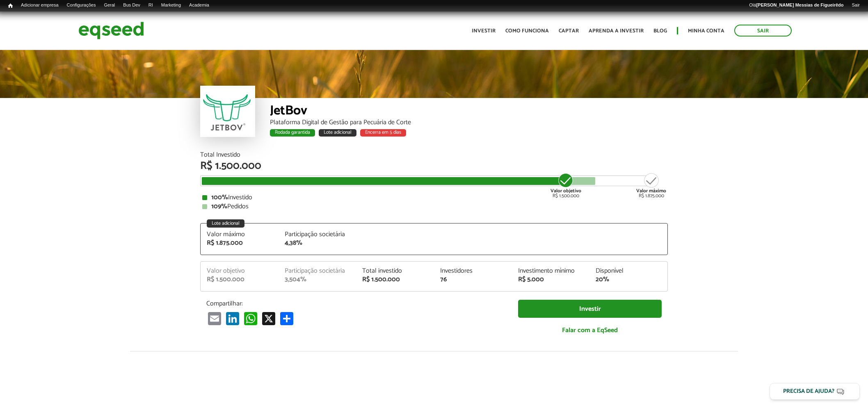 Image resolution: width=868 pixels, height=408 pixels. I want to click on a: Início, so click(10, 6).